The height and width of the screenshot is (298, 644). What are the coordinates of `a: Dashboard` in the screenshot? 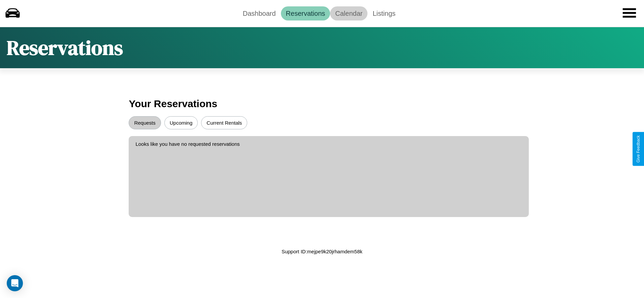 It's located at (259, 13).